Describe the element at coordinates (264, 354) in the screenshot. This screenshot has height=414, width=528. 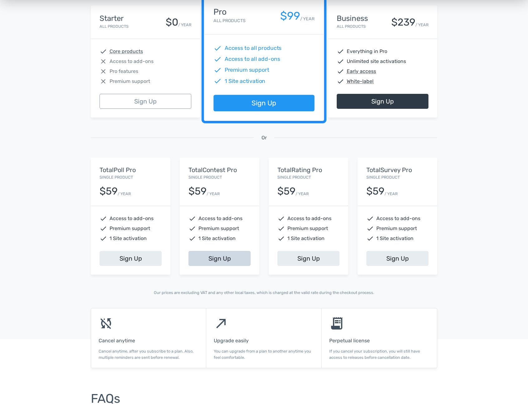
I see `p: You can upgrade from a plan to another anytime you feel comfortable.` at that location.